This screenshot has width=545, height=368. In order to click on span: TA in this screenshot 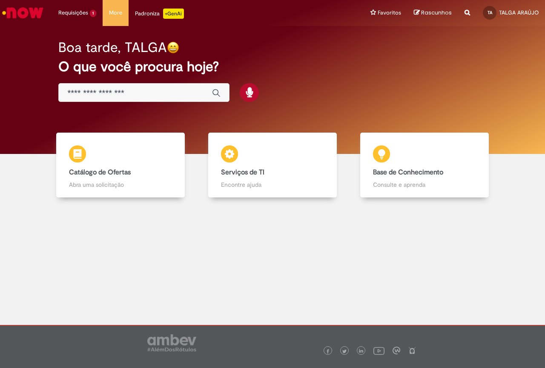, I will do `click(490, 12)`.